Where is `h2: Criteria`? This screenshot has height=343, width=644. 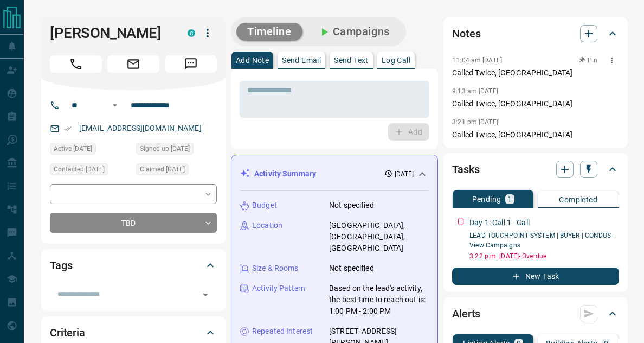
h2: Criteria is located at coordinates (68, 333).